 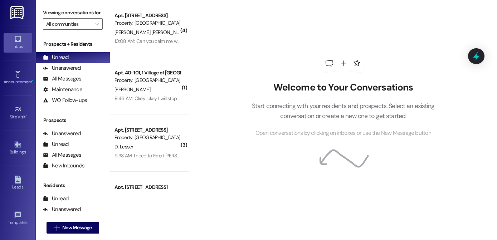 I want to click on button: New Message, so click(x=73, y=228).